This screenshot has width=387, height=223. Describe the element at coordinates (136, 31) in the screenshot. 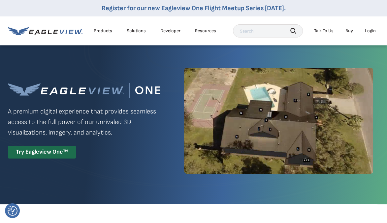

I see `div: Solutions` at that location.